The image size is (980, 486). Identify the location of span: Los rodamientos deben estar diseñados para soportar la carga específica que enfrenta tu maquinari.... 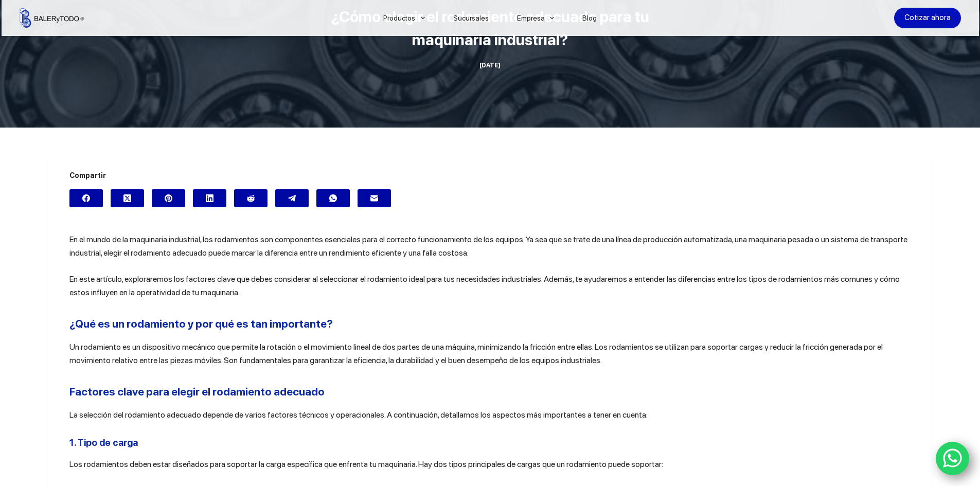
(366, 464).